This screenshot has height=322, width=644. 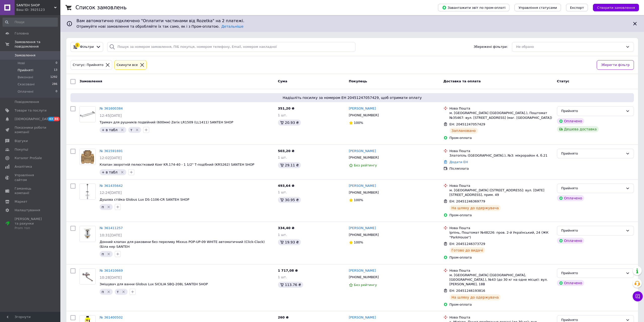 What do you see at coordinates (468, 250) in the screenshot?
I see `div: Готово до видачі` at bounding box center [468, 250].